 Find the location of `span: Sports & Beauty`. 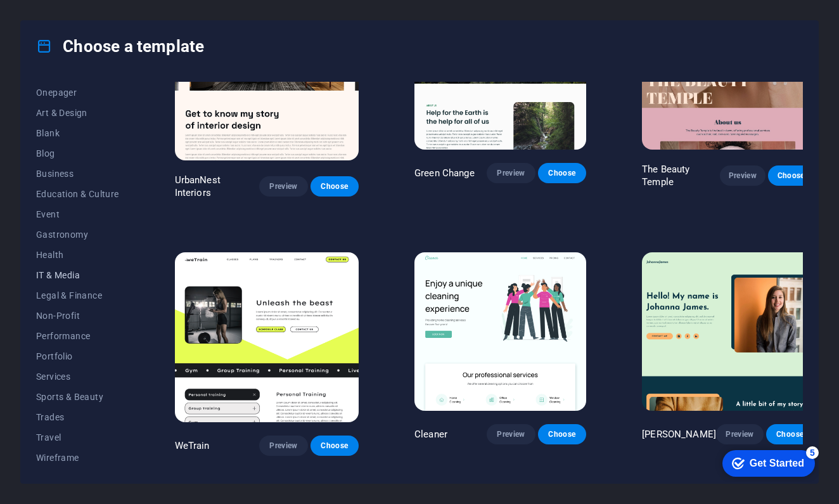

span: Sports & Beauty is located at coordinates (77, 397).